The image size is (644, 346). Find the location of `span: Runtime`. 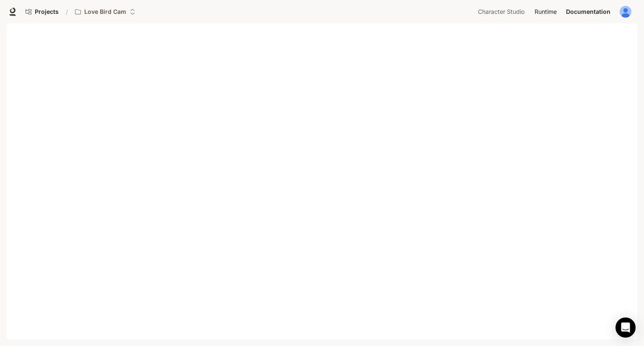

span: Runtime is located at coordinates (546, 12).